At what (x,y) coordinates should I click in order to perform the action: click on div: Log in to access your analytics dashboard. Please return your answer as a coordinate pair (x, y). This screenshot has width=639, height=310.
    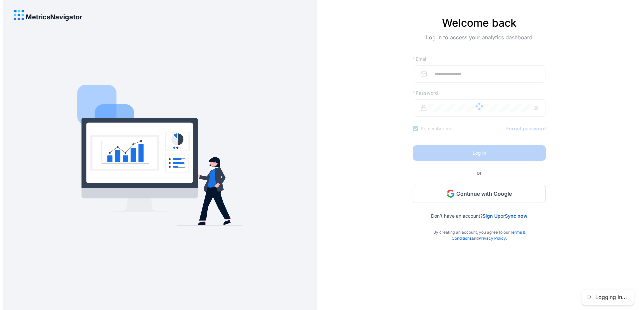
    Looking at the image, I should click on (480, 43).